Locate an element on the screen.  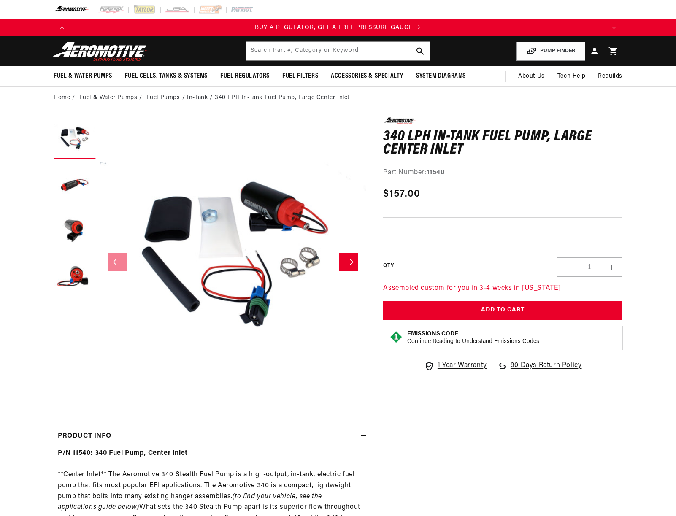
summary: Fuel Regulators is located at coordinates (245, 76).